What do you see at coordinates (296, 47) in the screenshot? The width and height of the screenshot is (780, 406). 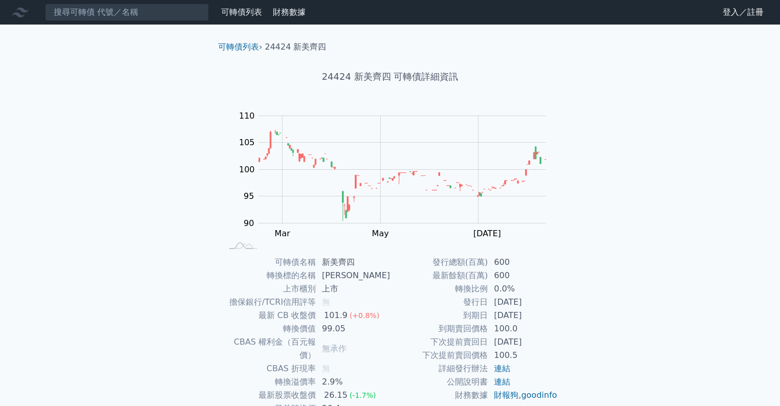 I see `li: 24424 新美齊四` at bounding box center [296, 47].